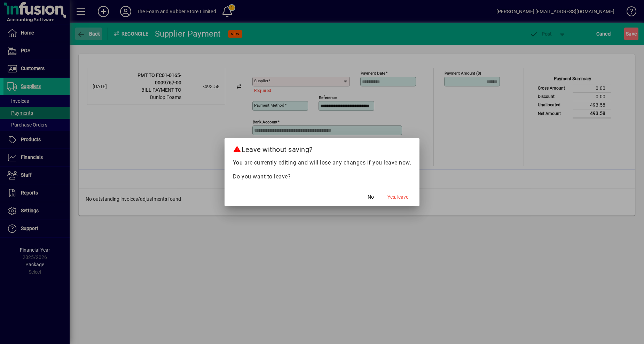 The image size is (644, 344). Describe the element at coordinates (398, 197) in the screenshot. I see `span: Yes, leave` at that location.